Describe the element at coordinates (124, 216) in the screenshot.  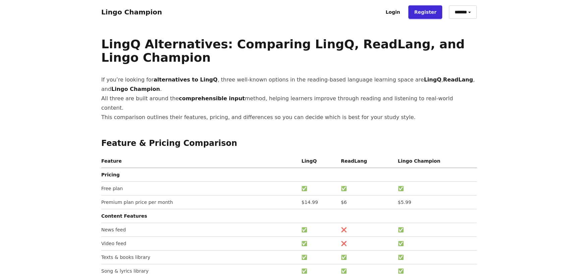
I see `strong: Content Features` at that location.